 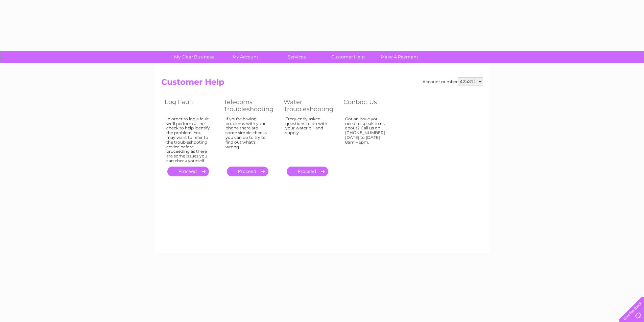 What do you see at coordinates (250, 105) in the screenshot?
I see `th: Telecoms Troubleshooting` at bounding box center [250, 105].